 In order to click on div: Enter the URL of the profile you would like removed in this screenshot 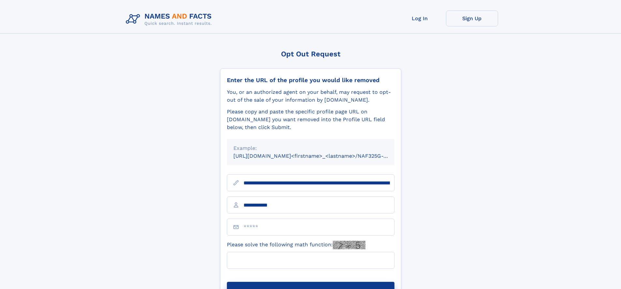, I will do `click(310, 80)`.